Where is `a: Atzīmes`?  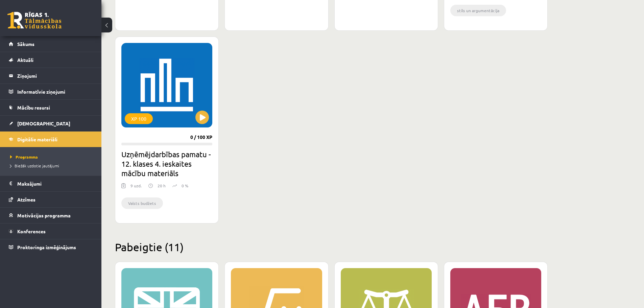 a: Atzīmes is located at coordinates (51, 200).